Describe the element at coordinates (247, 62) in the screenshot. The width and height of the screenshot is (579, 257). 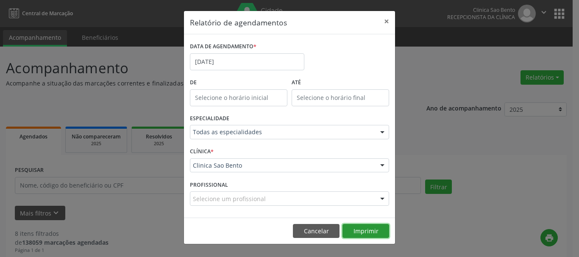
I see `input: Selecione uma data ou intervalo` at that location.